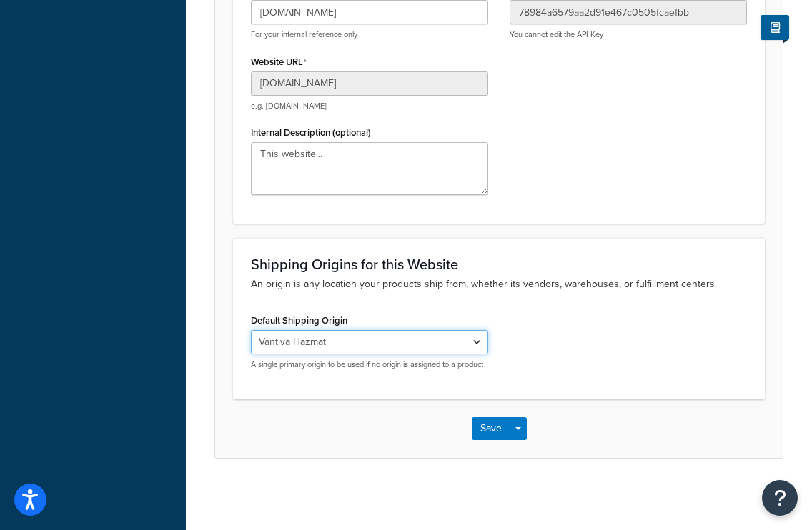  What do you see at coordinates (628, 35) in the screenshot?
I see `p: You cannot edit the API Key` at bounding box center [628, 35].